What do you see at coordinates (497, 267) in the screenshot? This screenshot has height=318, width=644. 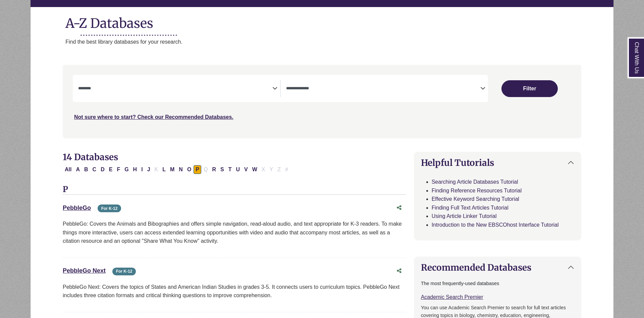 I see `button: Recommended Databases` at bounding box center [497, 267].